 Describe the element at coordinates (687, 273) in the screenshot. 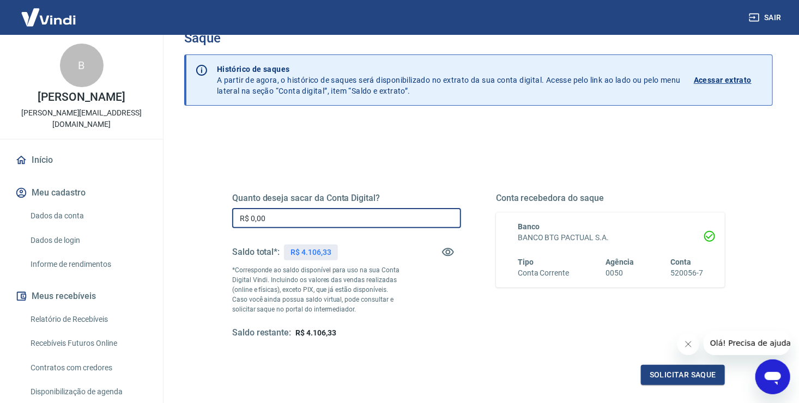

I see `h6: 520056-7` at that location.